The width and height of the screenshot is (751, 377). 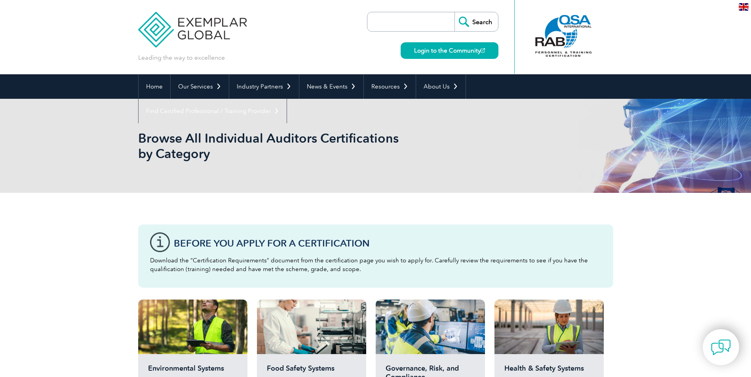 I want to click on a: Find Certified Professional / Training Provider, so click(x=212, y=111).